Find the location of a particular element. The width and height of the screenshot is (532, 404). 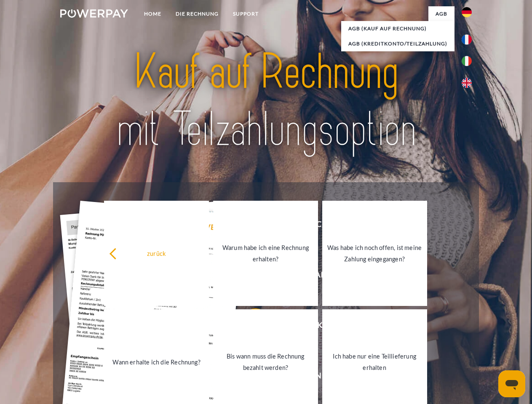

img: title-powerpay_de.svg is located at coordinates (266, 101).